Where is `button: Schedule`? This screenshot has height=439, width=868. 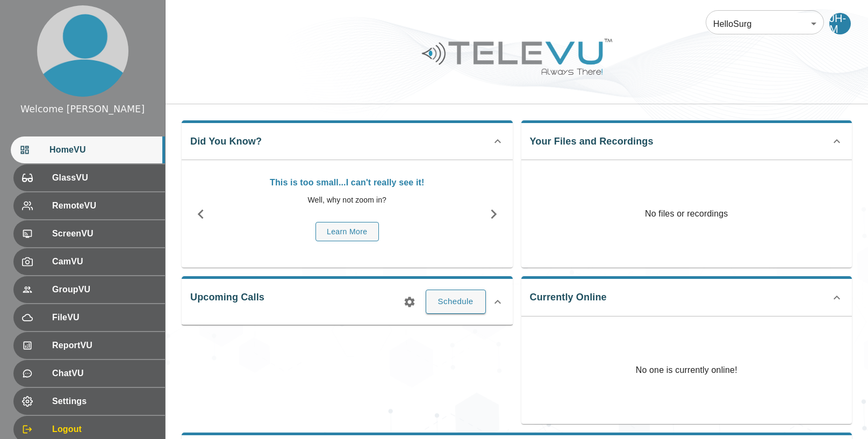
button: Schedule is located at coordinates (456, 301).